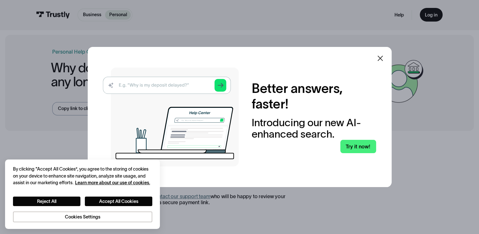  I want to click on div: Cookie banner, so click(82, 194).